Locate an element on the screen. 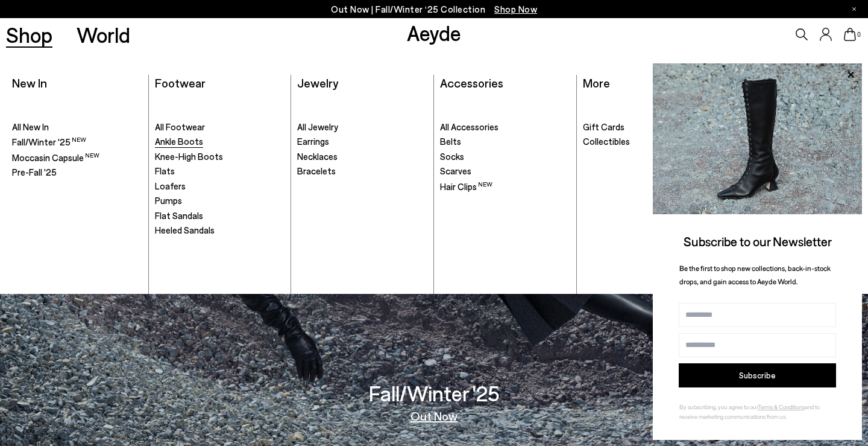 The height and width of the screenshot is (446, 868). img: 2a6287a1333c9a56320fd6e7b3c4a9a9.jpg is located at coordinates (757, 139).